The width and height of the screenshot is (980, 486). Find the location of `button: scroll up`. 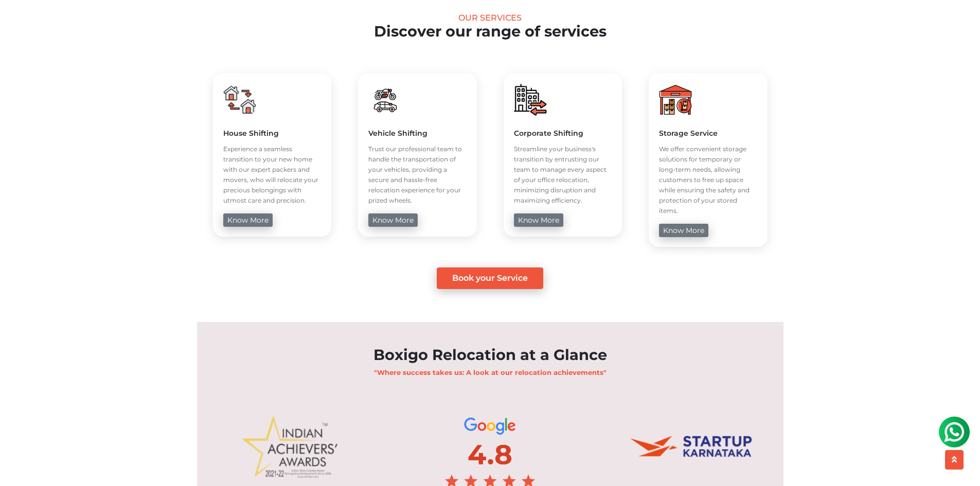

button: scroll up is located at coordinates (954, 460).